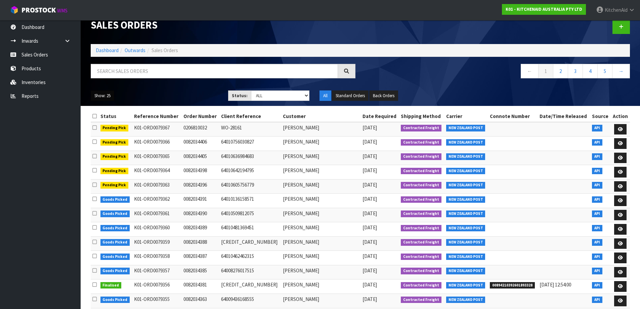 This screenshot has width=640, height=309. Describe the element at coordinates (200, 258) in the screenshot. I see `td: 0082034387` at that location.